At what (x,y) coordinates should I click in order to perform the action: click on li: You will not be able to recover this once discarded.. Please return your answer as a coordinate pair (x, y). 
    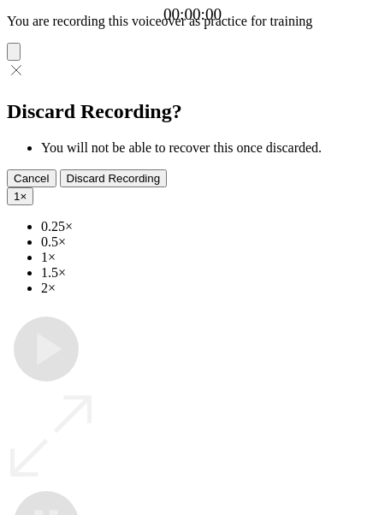
    Looking at the image, I should click on (210, 148).